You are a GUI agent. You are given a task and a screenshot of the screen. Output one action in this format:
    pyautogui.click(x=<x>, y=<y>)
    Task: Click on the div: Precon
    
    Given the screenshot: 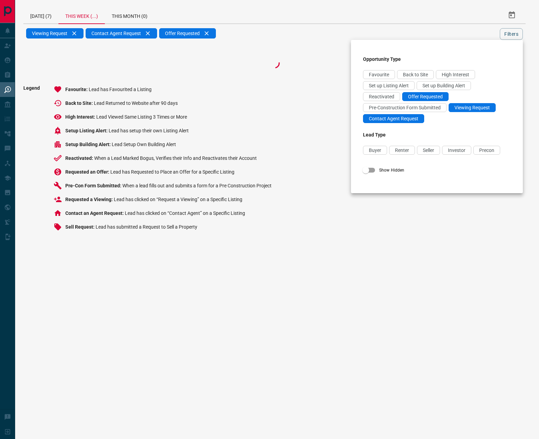 What is the action you would take?
    pyautogui.click(x=487, y=150)
    